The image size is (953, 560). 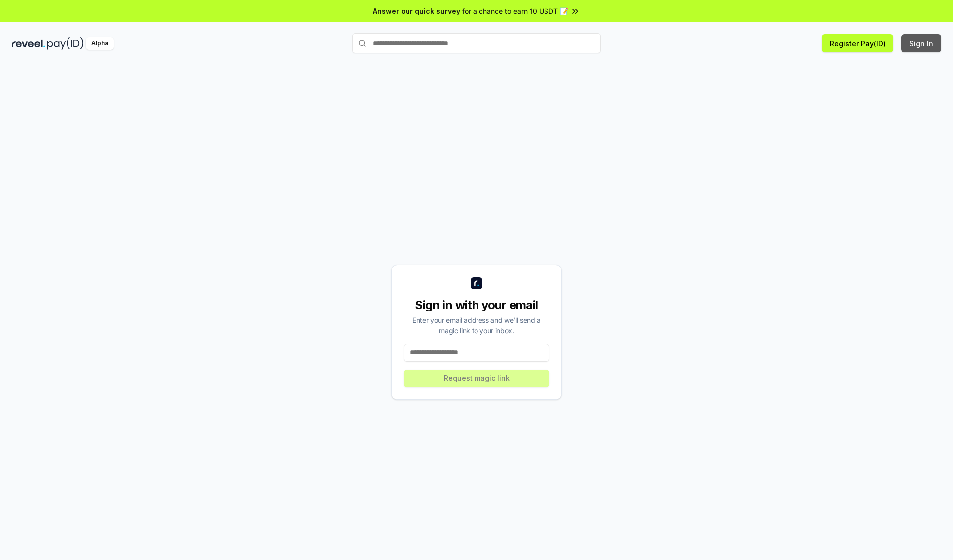 What do you see at coordinates (477, 283) in the screenshot?
I see `img: logo_small` at bounding box center [477, 283].